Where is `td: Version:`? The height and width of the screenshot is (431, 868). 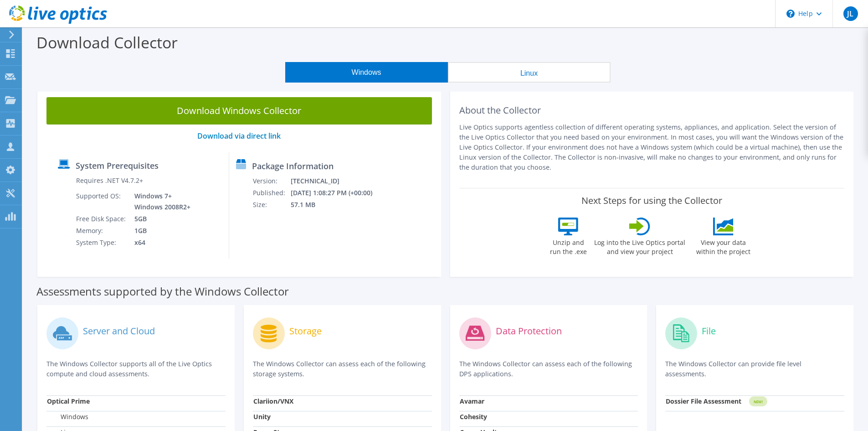 td: Version: is located at coordinates (271, 181).